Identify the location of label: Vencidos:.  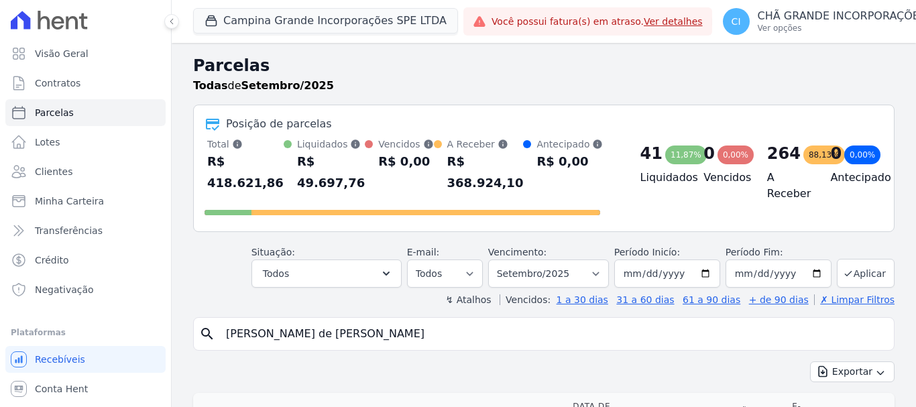
(525, 300).